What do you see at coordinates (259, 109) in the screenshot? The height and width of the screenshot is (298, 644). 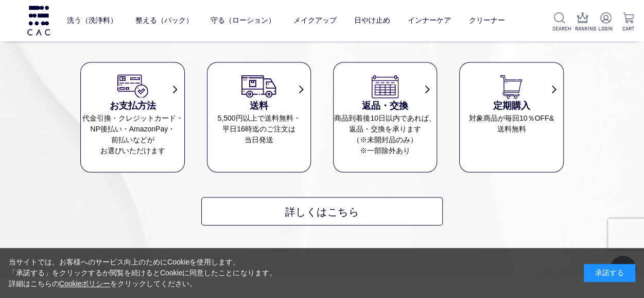 I see `a: 送料 5,500円以上で送料無料・平日16時迄のご注文は当日発送` at bounding box center [259, 109].